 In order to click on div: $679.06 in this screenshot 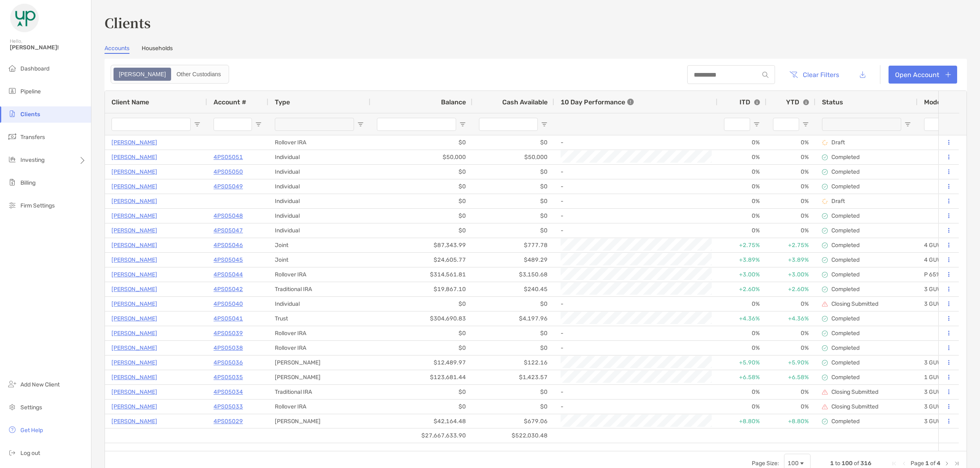, I will do `click(513, 422)`.